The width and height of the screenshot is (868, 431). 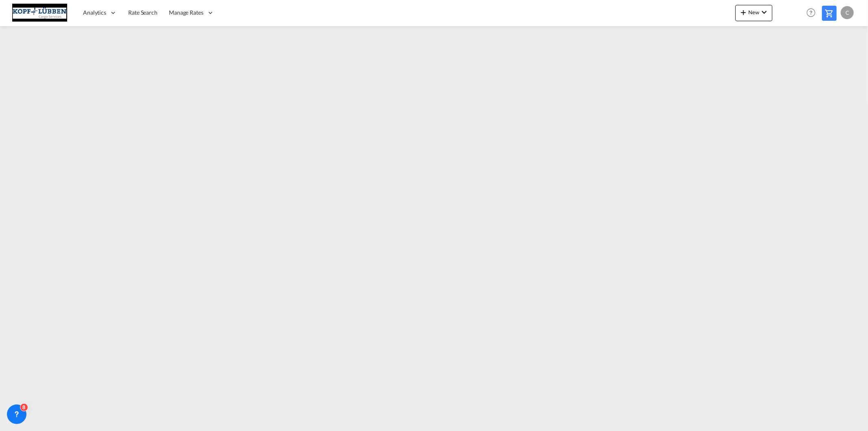 What do you see at coordinates (143, 12) in the screenshot?
I see `span: Rate Search` at bounding box center [143, 12].